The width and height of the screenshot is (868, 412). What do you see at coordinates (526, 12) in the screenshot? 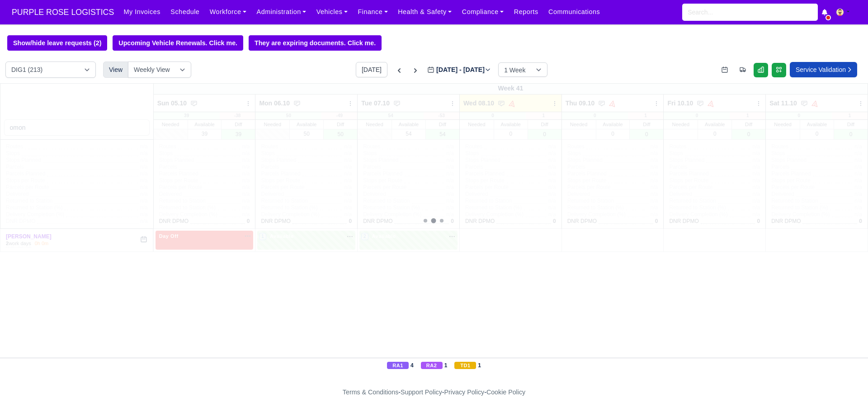
I see `a: Reports` at bounding box center [526, 12].